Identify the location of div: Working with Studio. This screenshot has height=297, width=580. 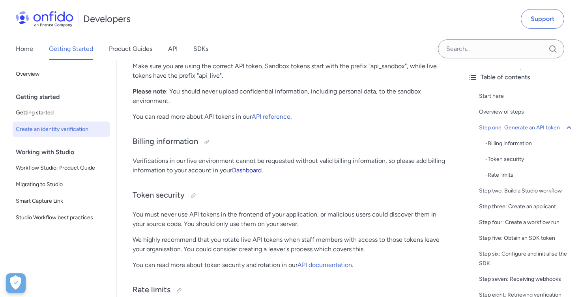
(64, 152).